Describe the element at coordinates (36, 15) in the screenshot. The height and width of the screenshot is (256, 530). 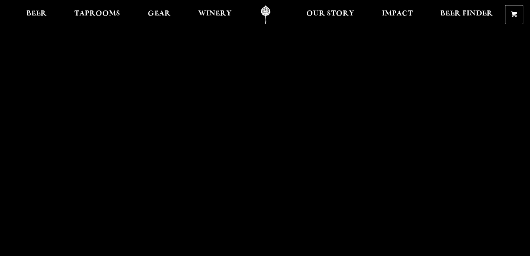
I see `a: Beer` at that location.